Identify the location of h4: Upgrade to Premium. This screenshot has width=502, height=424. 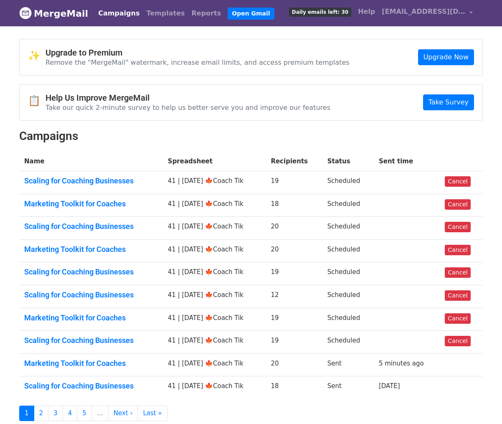
(198, 53).